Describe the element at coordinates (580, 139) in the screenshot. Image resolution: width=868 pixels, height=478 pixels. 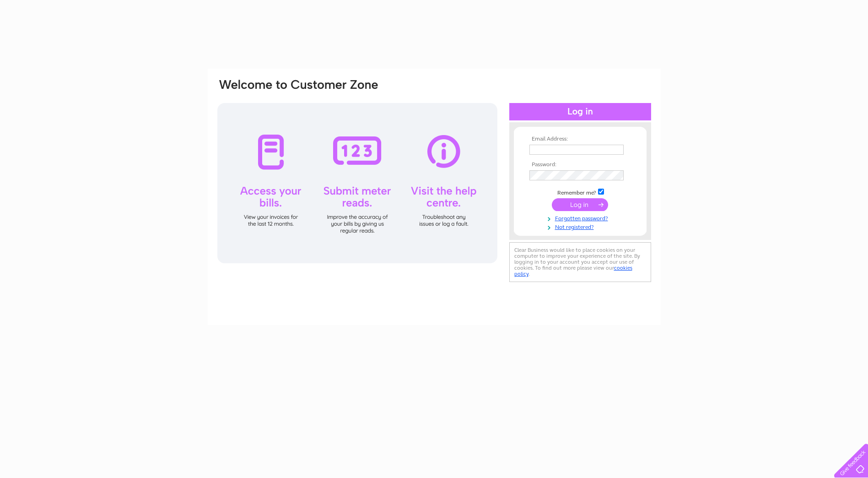
I see `th: Email Address:` at that location.